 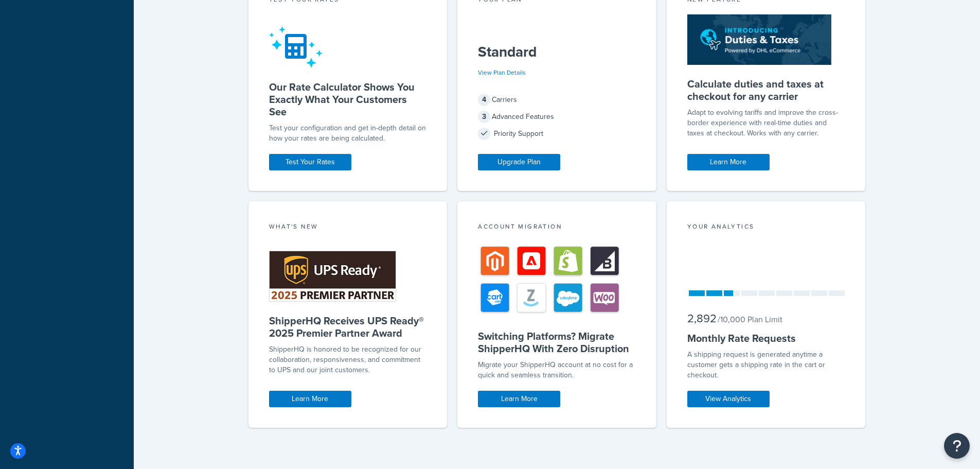 What do you see at coordinates (766, 123) in the screenshot?
I see `p: Adapt to evolving tariffs and improve the cross-border experience with real-time duties and taxes...` at bounding box center [766, 123].